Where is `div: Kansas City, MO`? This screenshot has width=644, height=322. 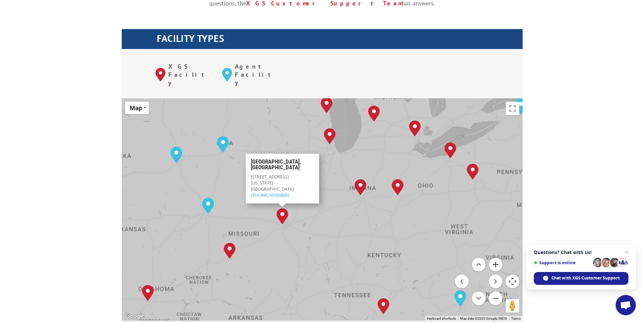
div: Kansas City, MO is located at coordinates (208, 206).